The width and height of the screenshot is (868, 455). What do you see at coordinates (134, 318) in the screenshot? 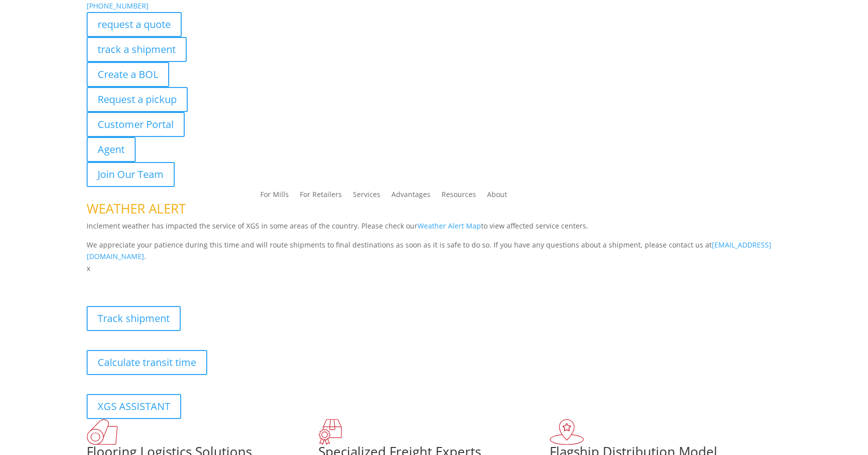
I see `a: Track shipment` at bounding box center [134, 318].